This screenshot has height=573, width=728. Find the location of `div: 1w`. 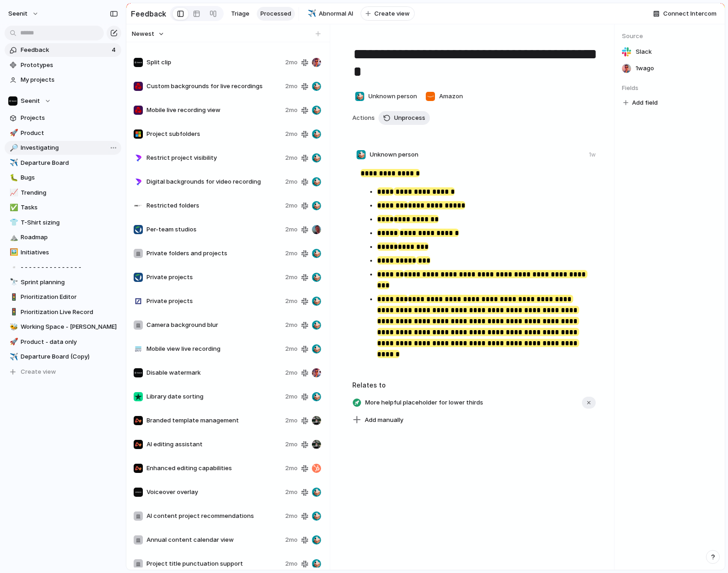

div: 1w is located at coordinates (592, 155).